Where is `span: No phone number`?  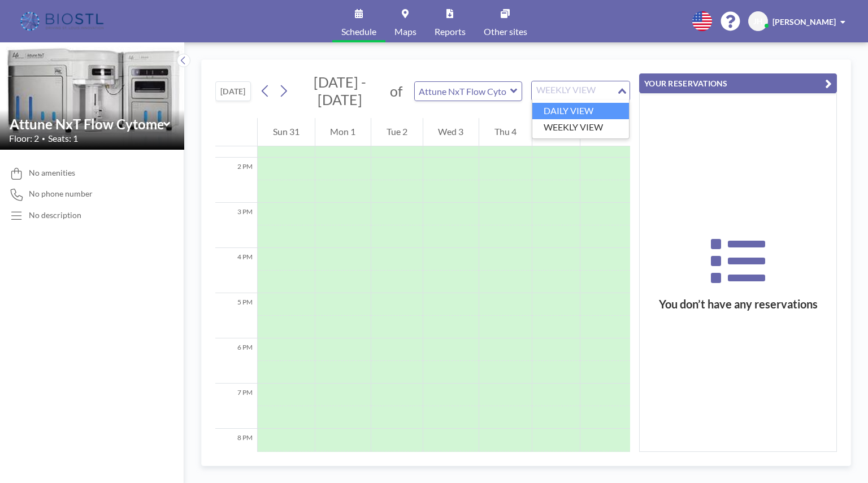
span: No phone number is located at coordinates (61, 193).